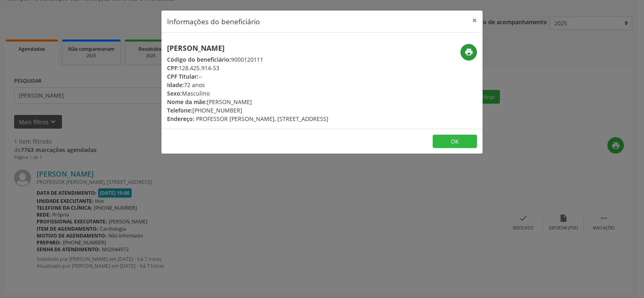 The height and width of the screenshot is (298, 644). Describe the element at coordinates (248, 93) in the screenshot. I see `div: Masculino` at that location.